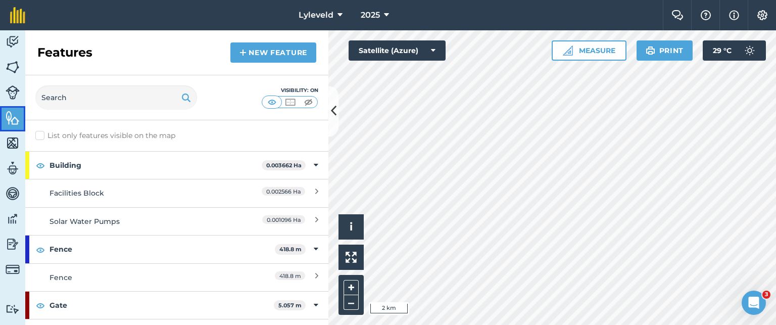  Describe the element at coordinates (677, 15) in the screenshot. I see `img: Two speech bubbles overlapping with the left bubble in the forefront` at that location.